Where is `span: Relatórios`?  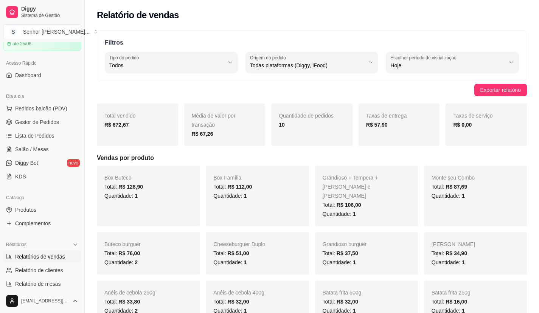 span: Relatórios is located at coordinates (16, 245).